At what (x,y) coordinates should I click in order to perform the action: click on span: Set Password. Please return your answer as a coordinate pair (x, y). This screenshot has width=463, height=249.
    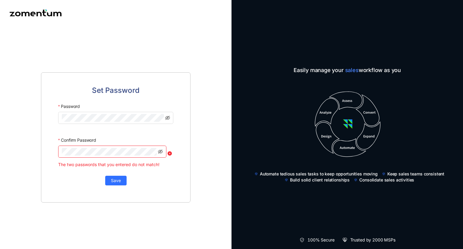
    Looking at the image, I should click on (116, 90).